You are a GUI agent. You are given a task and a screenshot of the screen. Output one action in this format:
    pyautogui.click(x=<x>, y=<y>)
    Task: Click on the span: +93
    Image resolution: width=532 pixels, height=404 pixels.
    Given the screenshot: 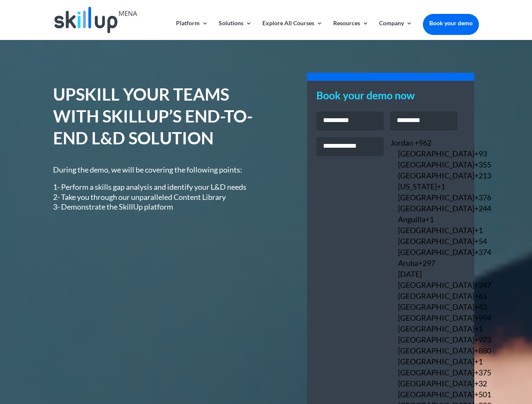 What is the action you would take?
    pyautogui.click(x=481, y=154)
    